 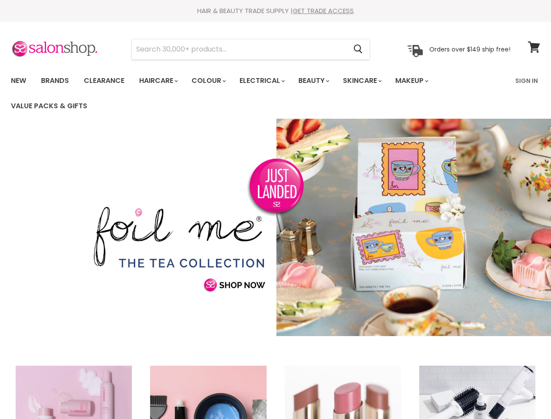 What do you see at coordinates (323, 10) in the screenshot?
I see `a: GET TRADE ACCESS` at bounding box center [323, 10].